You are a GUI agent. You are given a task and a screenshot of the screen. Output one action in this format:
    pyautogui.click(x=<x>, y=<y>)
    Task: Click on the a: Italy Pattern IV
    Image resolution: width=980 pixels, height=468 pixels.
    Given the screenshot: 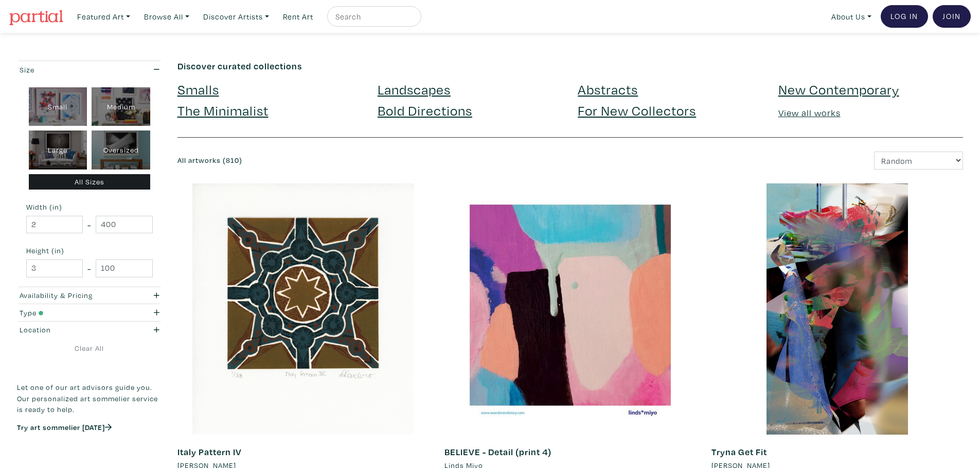 What is the action you would take?
    pyautogui.click(x=209, y=451)
    